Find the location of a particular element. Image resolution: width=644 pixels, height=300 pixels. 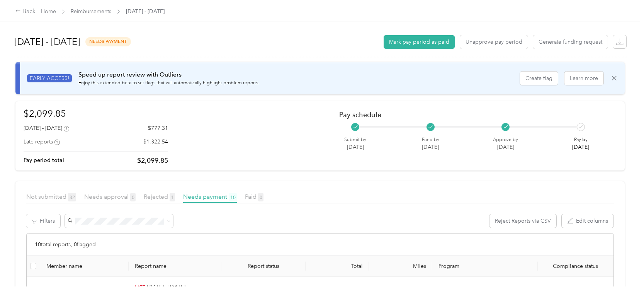

div: Back is located at coordinates (26, 12).